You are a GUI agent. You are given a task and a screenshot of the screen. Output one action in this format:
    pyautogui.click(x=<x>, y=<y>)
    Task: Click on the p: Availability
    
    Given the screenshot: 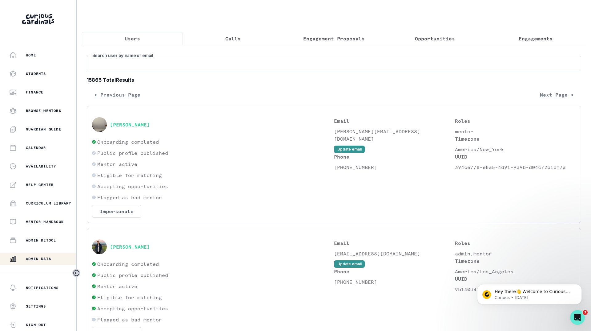 What is the action you would take?
    pyautogui.click(x=41, y=166)
    